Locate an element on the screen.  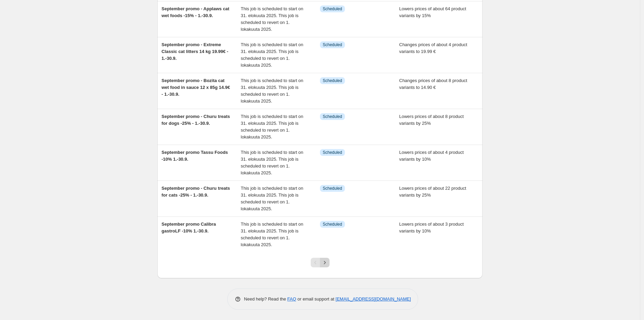
span: Lowers prices of about 64 product variants by 15% is located at coordinates (433, 12).